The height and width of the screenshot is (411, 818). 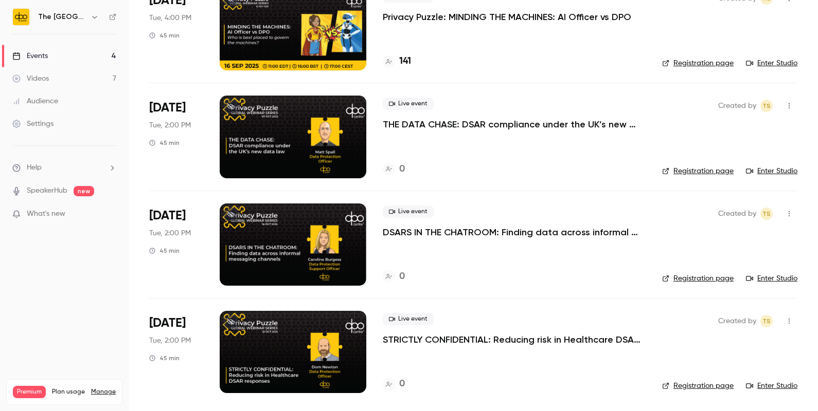 What do you see at coordinates (21, 17) in the screenshot?
I see `img: The DPO Centre` at bounding box center [21, 17].